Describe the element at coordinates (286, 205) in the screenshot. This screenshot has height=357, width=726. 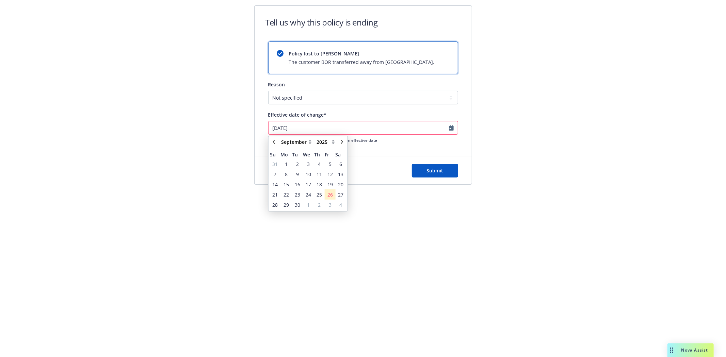
I see `td: 29` at that location.